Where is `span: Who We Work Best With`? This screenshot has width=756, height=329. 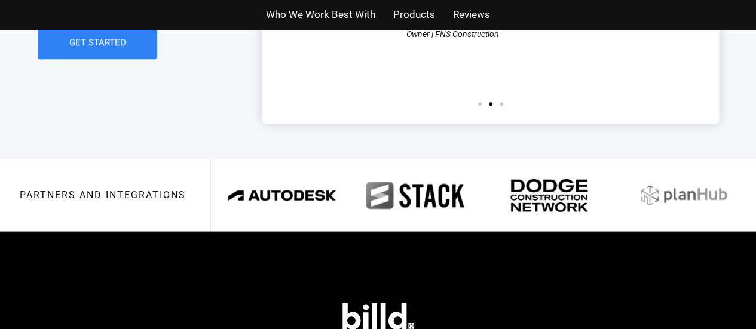
span: Who We Work Best With is located at coordinates (320, 14).